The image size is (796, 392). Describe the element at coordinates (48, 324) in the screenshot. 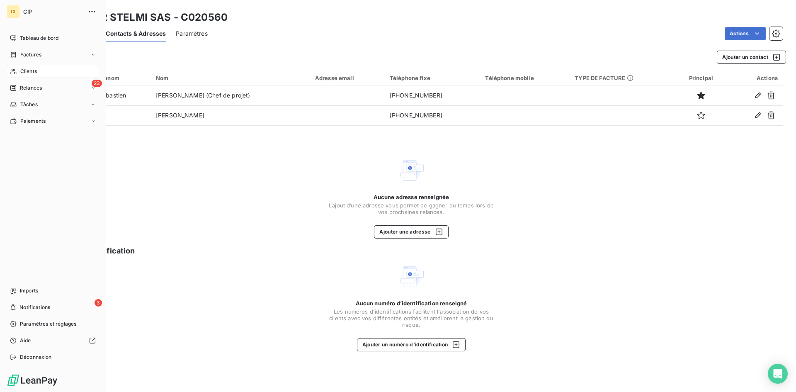

I see `span: Paramètres et réglages` at that location.